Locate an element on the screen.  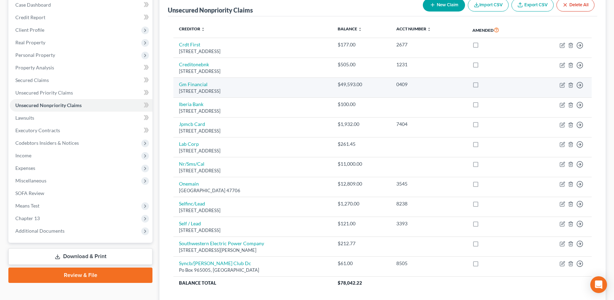
div: $61.00 is located at coordinates (362, 264).